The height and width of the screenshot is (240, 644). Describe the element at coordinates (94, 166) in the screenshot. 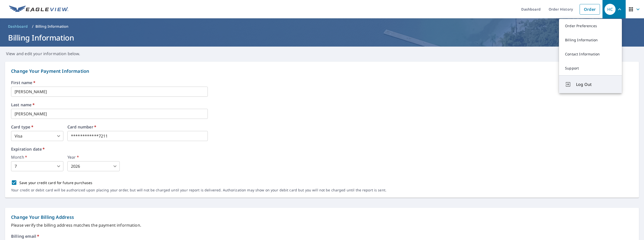

I see `div: 2026` at that location.